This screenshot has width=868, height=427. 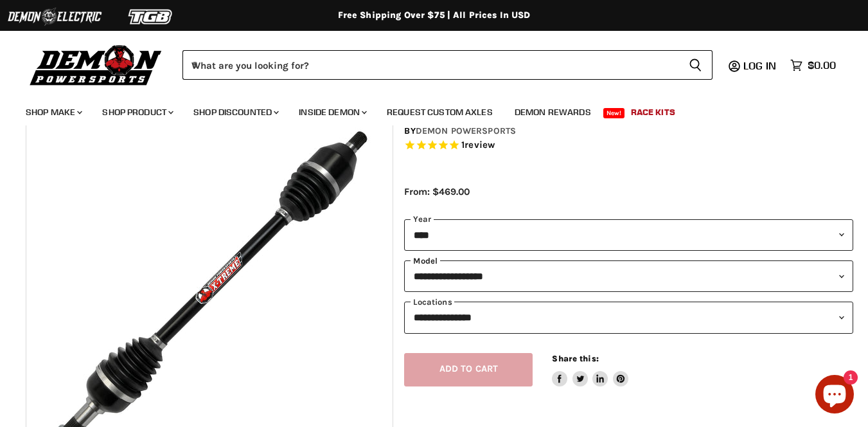 What do you see at coordinates (695, 65) in the screenshot?
I see `button: Search` at bounding box center [695, 65].